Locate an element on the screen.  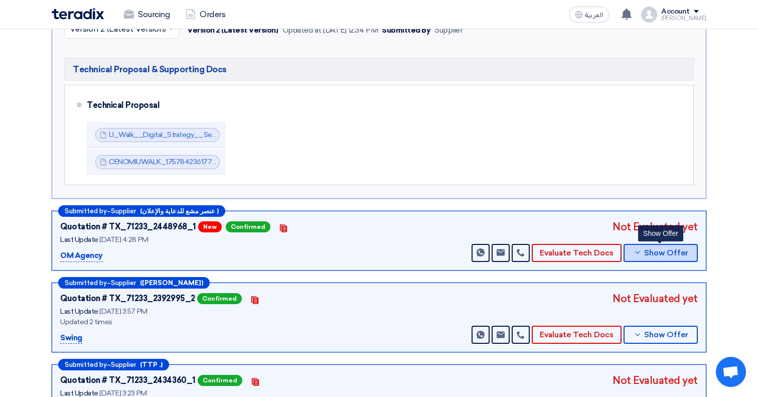
span: New is located at coordinates (210, 227).